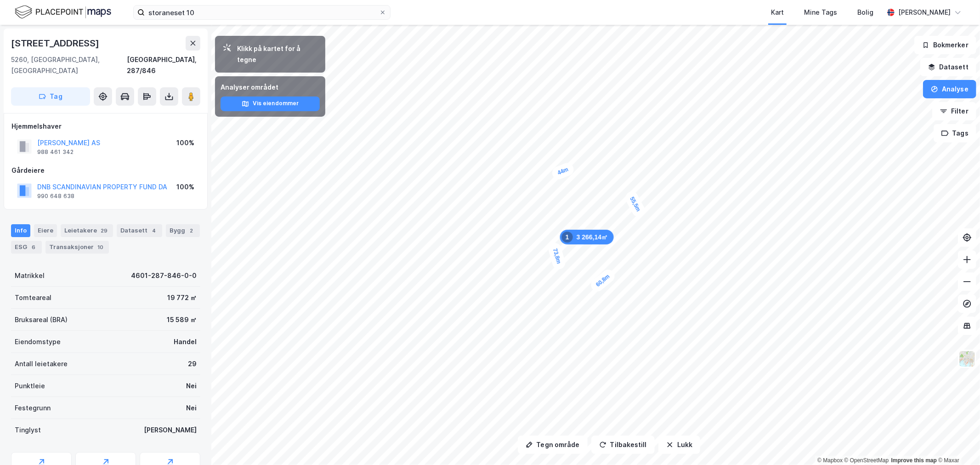  I want to click on div: Bruksareal (BRA), so click(41, 320).